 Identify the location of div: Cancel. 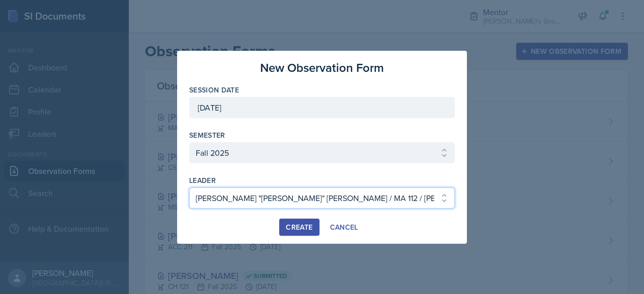
(344, 227).